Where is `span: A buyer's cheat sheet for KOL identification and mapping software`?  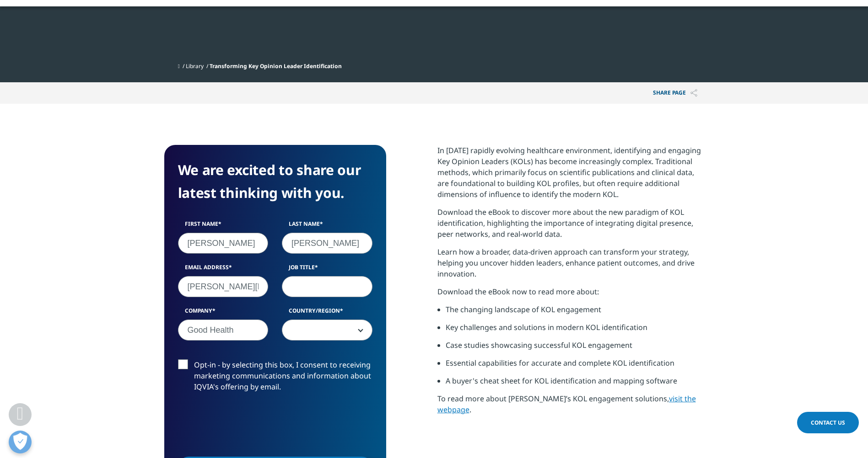 span: A buyer's cheat sheet for KOL identification and mapping software is located at coordinates (562, 381).